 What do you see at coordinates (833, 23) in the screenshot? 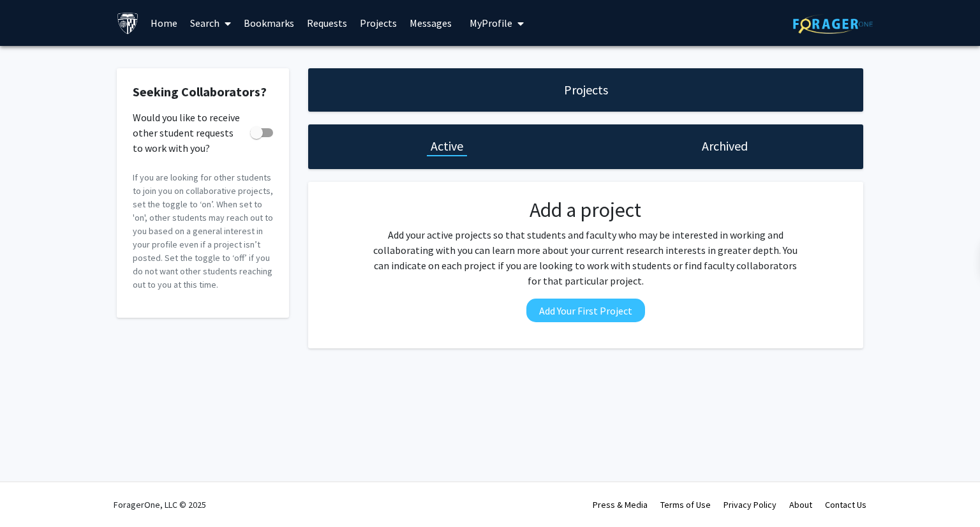
I see `img: ForagerOne Logo` at bounding box center [833, 23].